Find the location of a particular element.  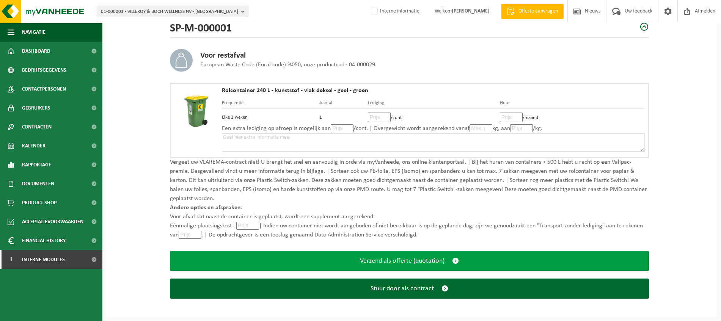

span: Dashboard is located at coordinates (36, 51).